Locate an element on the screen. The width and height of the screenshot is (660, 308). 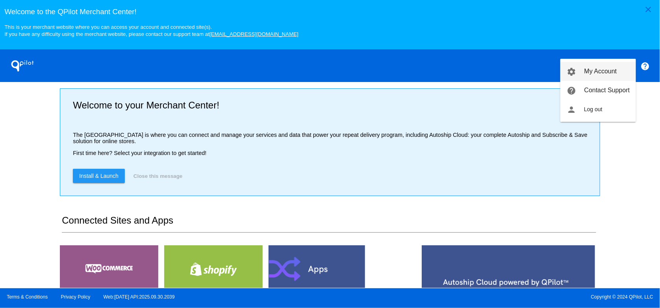
mat-icon: settings is located at coordinates (572, 72).